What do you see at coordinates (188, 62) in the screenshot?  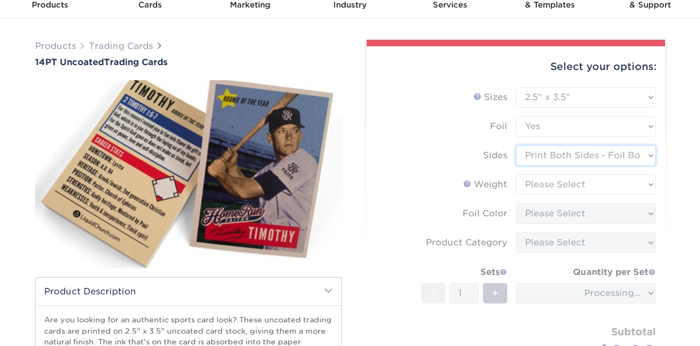 I see `a: 14PT UncoatedTrading Cards` at bounding box center [188, 62].